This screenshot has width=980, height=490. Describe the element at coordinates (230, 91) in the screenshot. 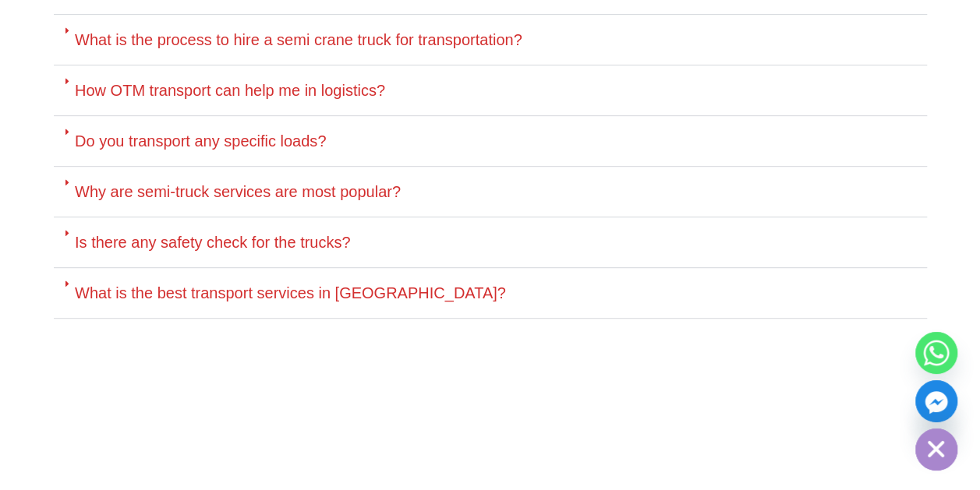

I see `a: How OTM transport can help me in logistics?` at that location.